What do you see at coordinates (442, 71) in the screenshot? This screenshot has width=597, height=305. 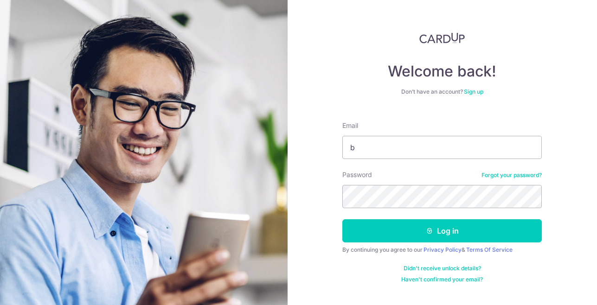 I see `h4: Welcome back!` at bounding box center [442, 71].